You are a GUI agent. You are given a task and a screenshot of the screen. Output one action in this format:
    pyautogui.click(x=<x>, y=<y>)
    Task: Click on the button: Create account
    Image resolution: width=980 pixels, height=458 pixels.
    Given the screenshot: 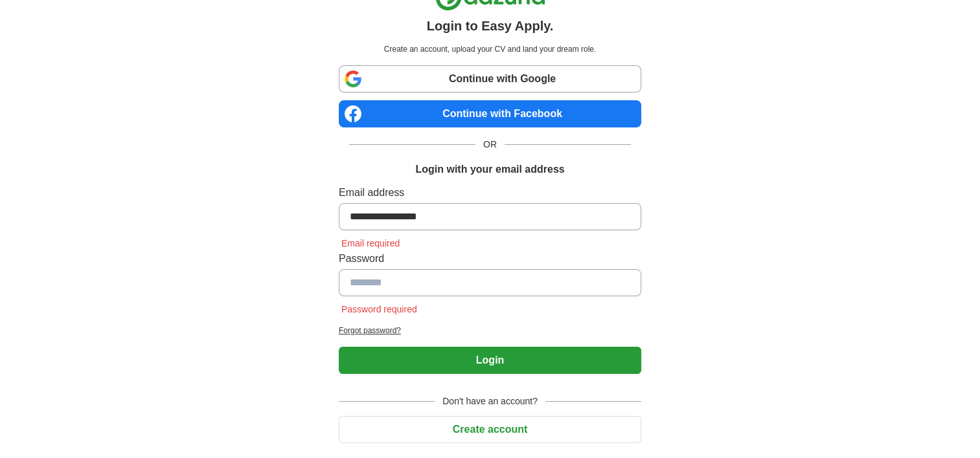 What is the action you would take?
    pyautogui.click(x=490, y=430)
    